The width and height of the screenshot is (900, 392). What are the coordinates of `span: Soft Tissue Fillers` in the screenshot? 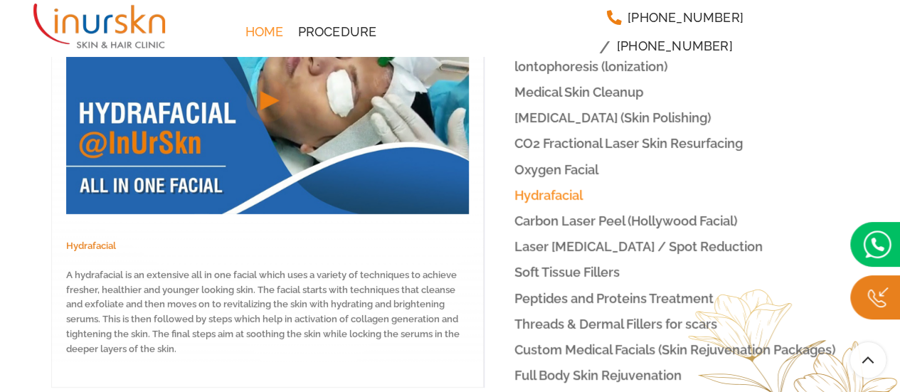 It's located at (567, 272).